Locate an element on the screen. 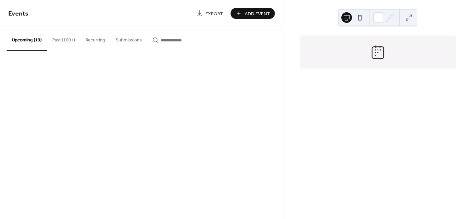 This screenshot has height=219, width=472. span: Export is located at coordinates (214, 14).